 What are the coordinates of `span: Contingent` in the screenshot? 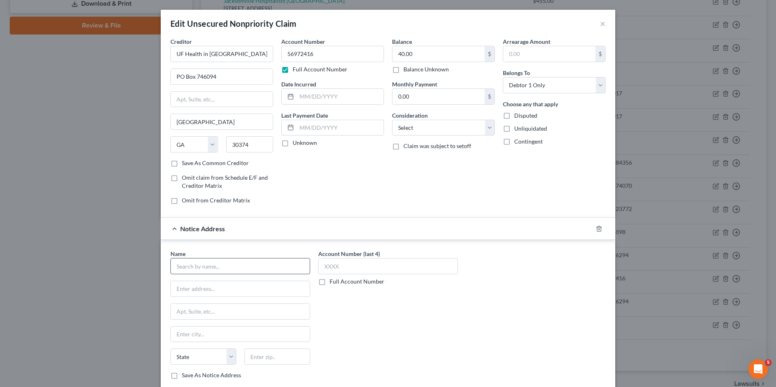 It's located at (528, 141).